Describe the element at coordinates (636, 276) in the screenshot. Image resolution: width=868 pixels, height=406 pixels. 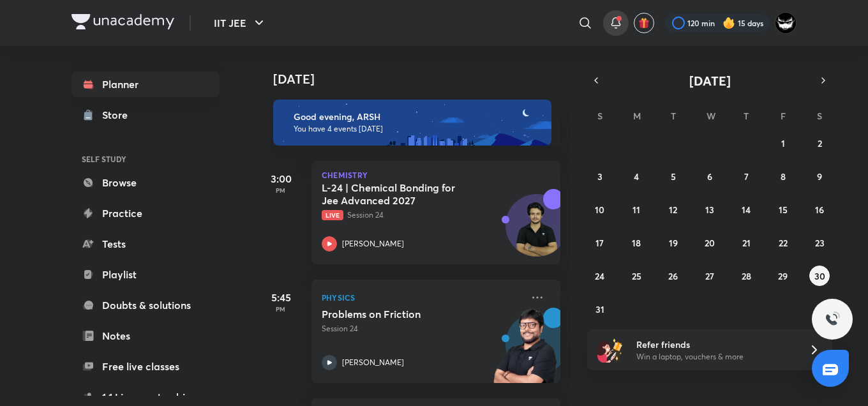
I see `abbr: August 25, 2025` at that location.